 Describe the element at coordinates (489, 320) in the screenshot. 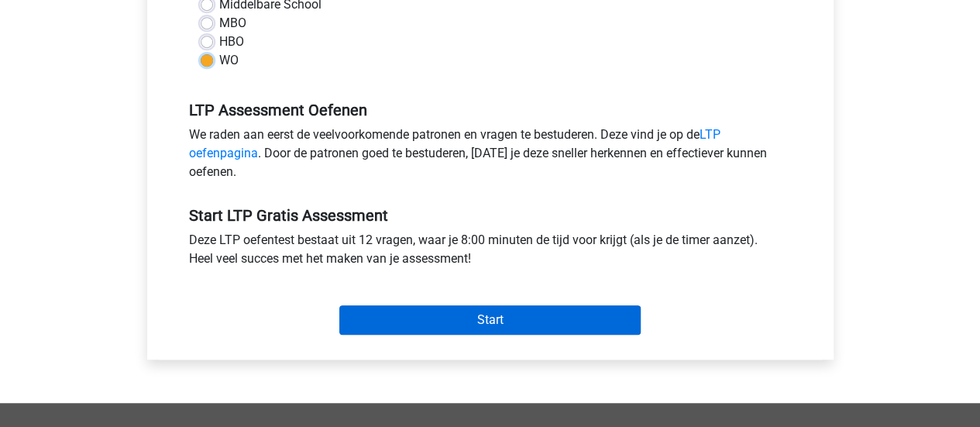

I see `input: Start` at that location.